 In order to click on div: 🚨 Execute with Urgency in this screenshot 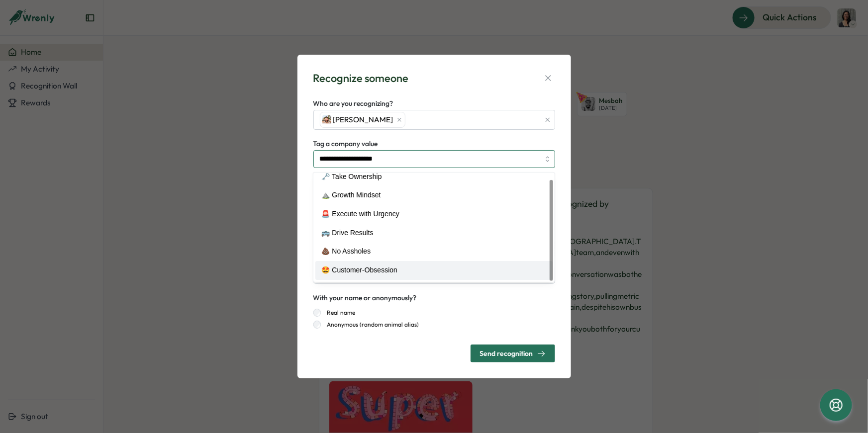, I will do `click(434, 215)`.